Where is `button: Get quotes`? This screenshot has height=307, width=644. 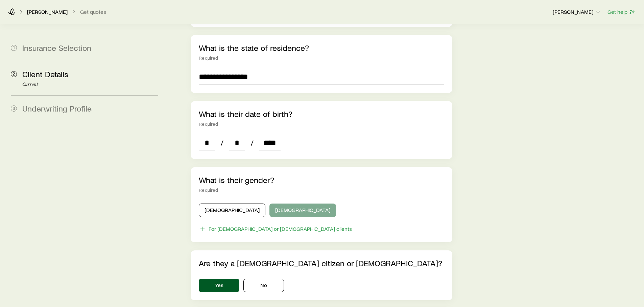
button: Get quotes is located at coordinates (93, 11).